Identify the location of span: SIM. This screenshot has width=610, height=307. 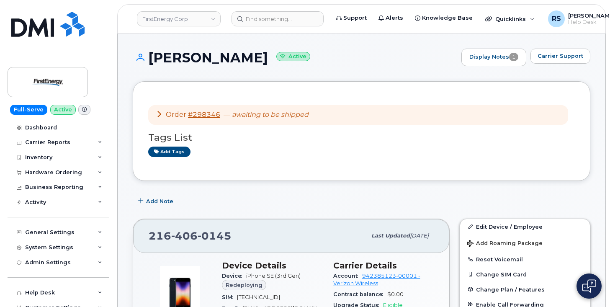
(229, 297).